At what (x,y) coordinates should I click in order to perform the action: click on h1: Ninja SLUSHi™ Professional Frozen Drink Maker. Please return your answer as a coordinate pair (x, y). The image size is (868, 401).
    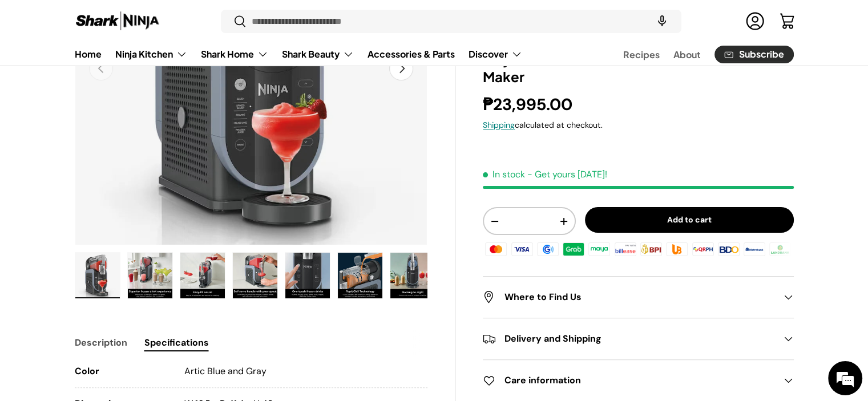
    Looking at the image, I should click on (637, 68).